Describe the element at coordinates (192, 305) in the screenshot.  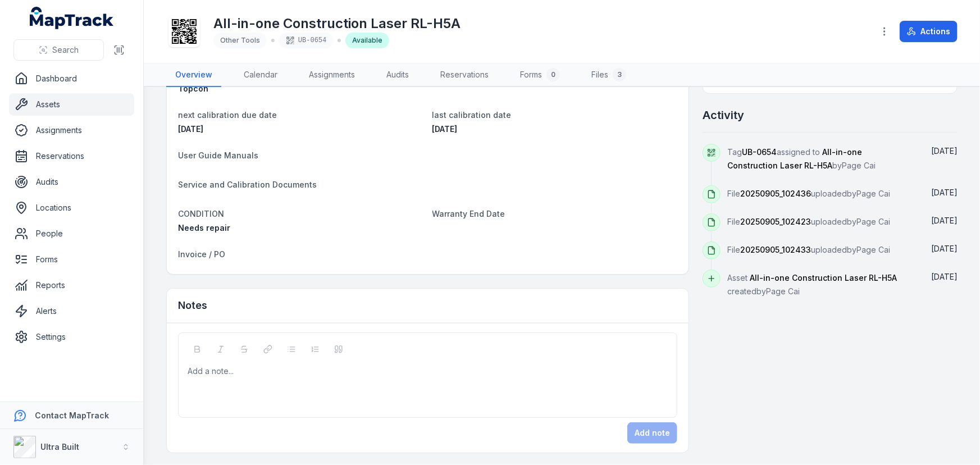
I see `h3: Notes` at that location.